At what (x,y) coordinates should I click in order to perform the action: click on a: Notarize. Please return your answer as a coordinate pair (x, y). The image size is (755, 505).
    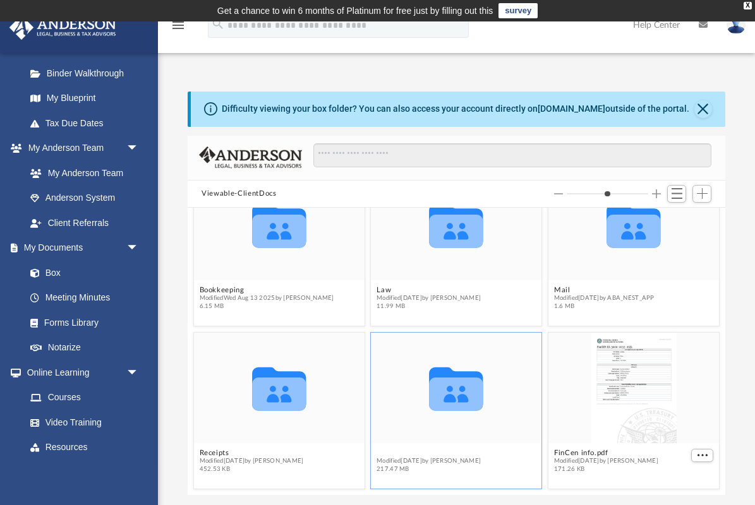
    Looking at the image, I should click on (85, 348).